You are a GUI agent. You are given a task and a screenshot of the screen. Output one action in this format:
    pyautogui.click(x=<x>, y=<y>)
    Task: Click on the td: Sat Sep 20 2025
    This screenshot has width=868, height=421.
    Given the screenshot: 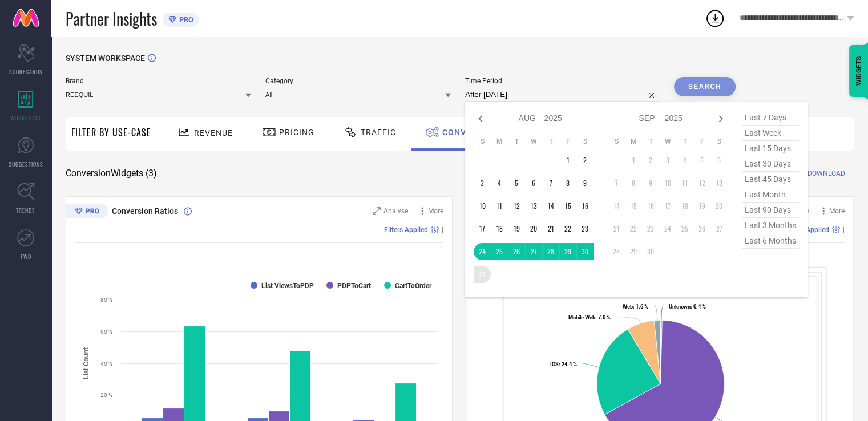 What is the action you would take?
    pyautogui.click(x=719, y=206)
    